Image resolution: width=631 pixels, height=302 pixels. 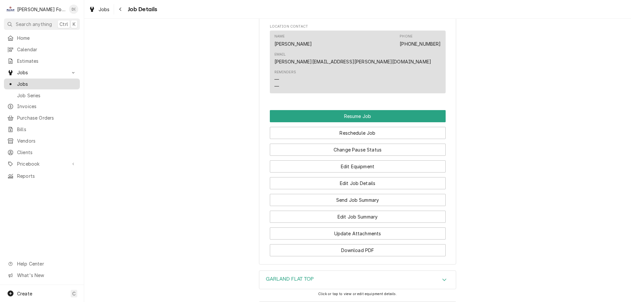 What do you see at coordinates (42, 49) in the screenshot?
I see `a: Calendar` at bounding box center [42, 49].